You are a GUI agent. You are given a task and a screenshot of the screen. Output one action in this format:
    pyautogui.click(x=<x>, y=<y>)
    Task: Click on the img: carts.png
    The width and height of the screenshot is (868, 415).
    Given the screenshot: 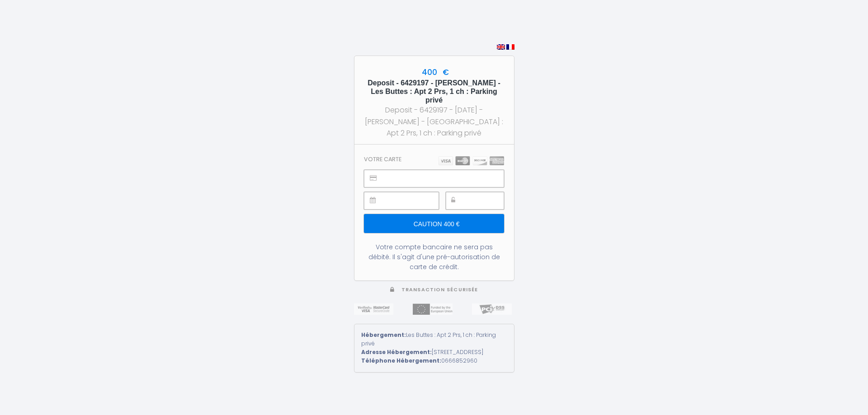 What is the action you would take?
    pyautogui.click(x=471, y=161)
    